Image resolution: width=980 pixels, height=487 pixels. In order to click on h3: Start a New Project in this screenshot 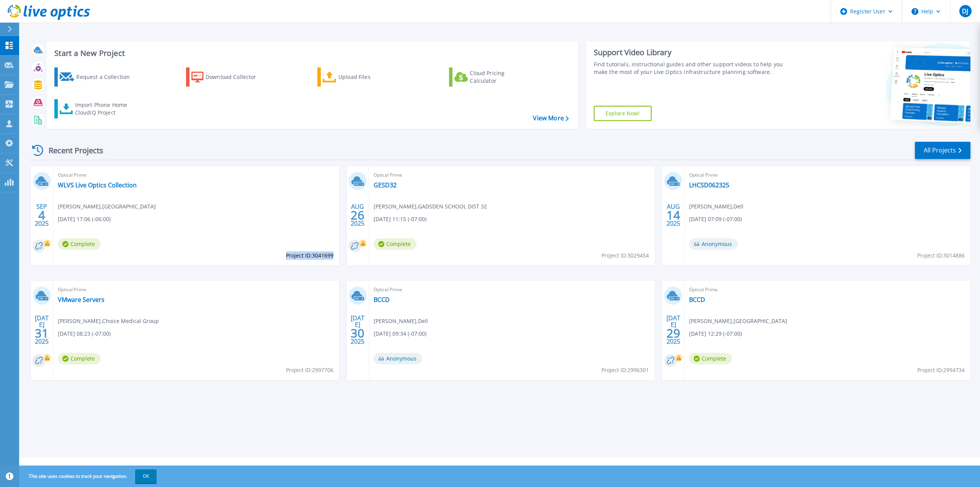, I will do `click(311, 53)`.